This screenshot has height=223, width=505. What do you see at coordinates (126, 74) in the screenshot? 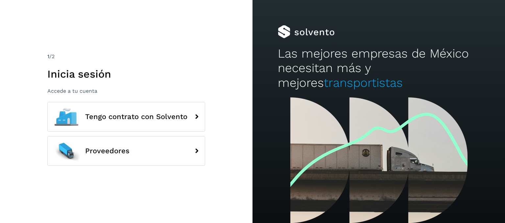
I see `h1: Inicia sesión` at bounding box center [126, 74].